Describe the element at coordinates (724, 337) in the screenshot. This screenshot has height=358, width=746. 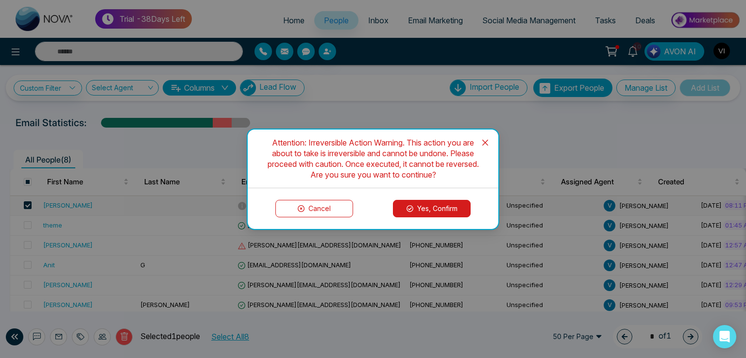
I see `div: Open Intercom Messenger` at that location.